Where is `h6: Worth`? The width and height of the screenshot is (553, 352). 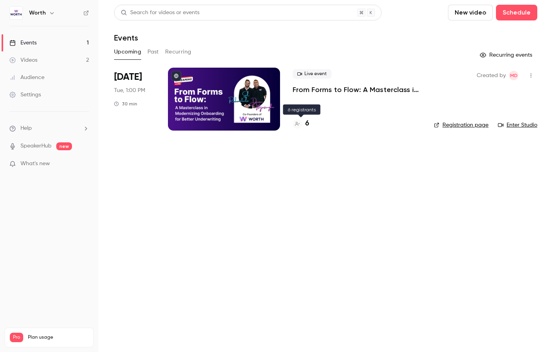 h6: Worth is located at coordinates (37, 13).